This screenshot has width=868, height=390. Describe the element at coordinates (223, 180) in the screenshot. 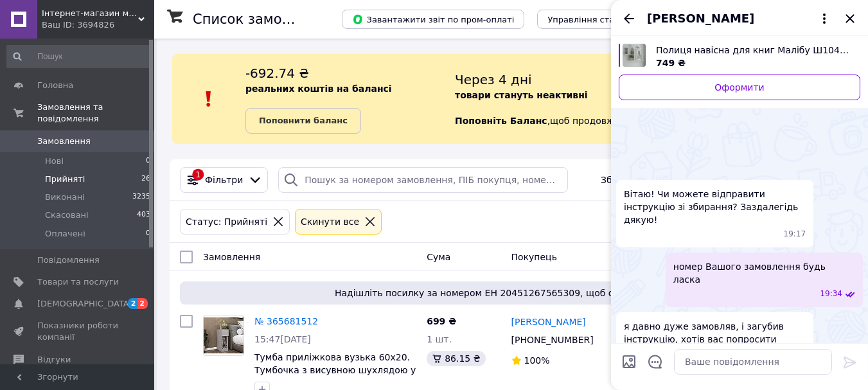

I see `span: Фільтри` at that location.